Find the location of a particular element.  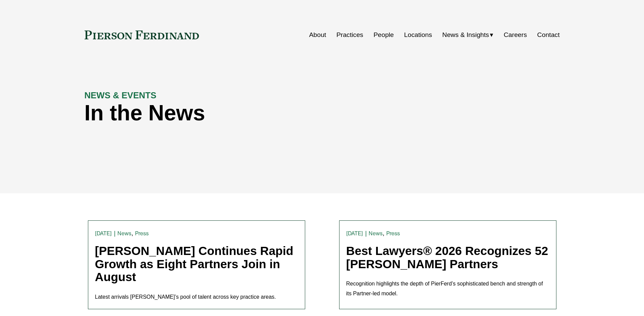

span: News & Insights is located at coordinates (465, 35).